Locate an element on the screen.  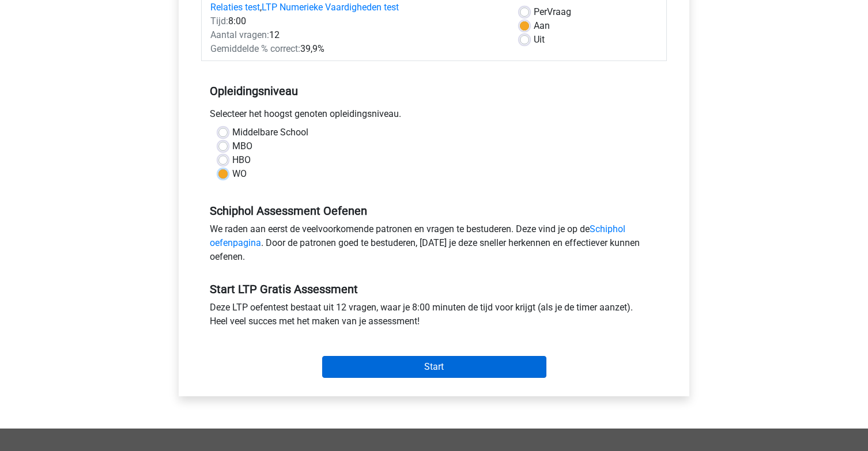
h5: Schiphol Assessment Oefenen is located at coordinates (434, 211).